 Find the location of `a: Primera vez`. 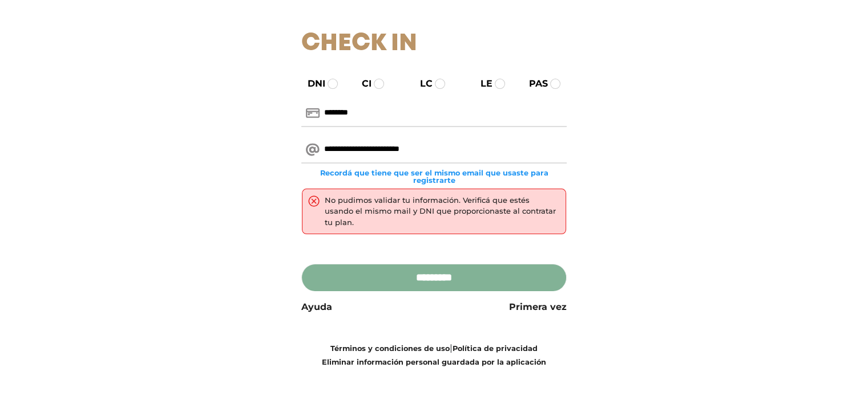

a: Primera vez is located at coordinates (537, 307).